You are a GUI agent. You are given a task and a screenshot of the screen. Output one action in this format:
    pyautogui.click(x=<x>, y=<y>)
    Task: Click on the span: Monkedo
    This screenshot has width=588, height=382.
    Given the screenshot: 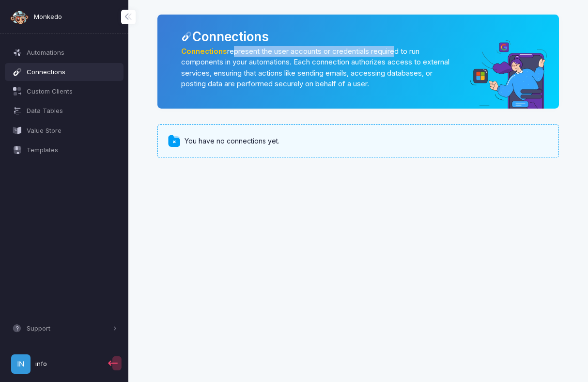 What is the action you would take?
    pyautogui.click(x=48, y=17)
    